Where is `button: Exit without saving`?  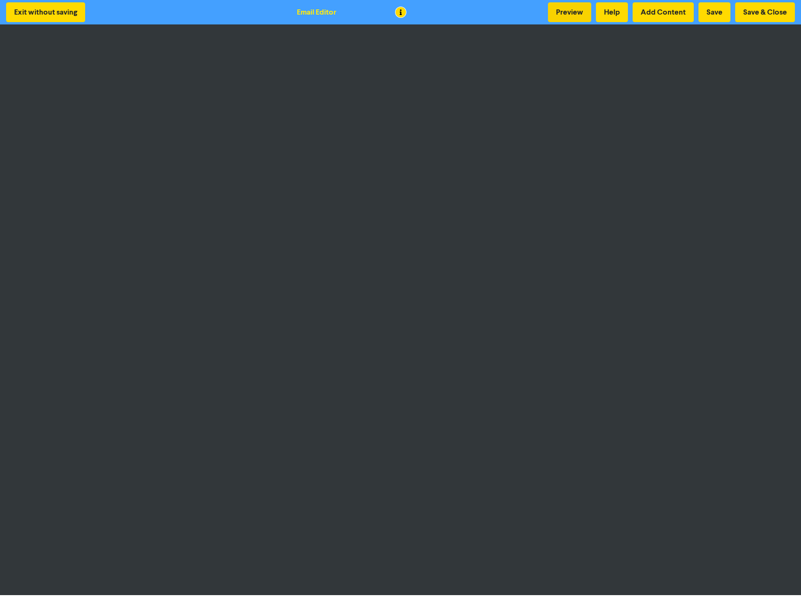
button: Exit without saving is located at coordinates (46, 12).